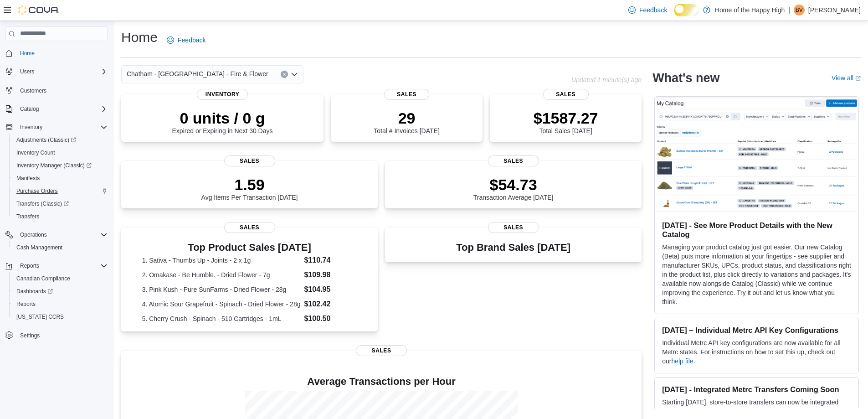 The image size is (868, 419). Describe the element at coordinates (330, 275) in the screenshot. I see `dd: $109.98` at that location.